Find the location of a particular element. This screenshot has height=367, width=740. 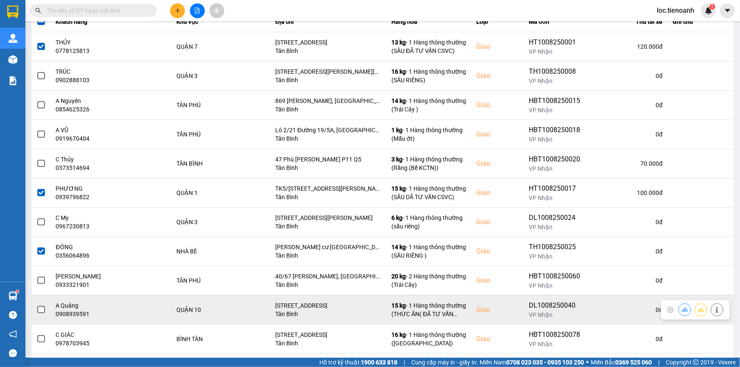

img: logo-vxr is located at coordinates (13, 12).